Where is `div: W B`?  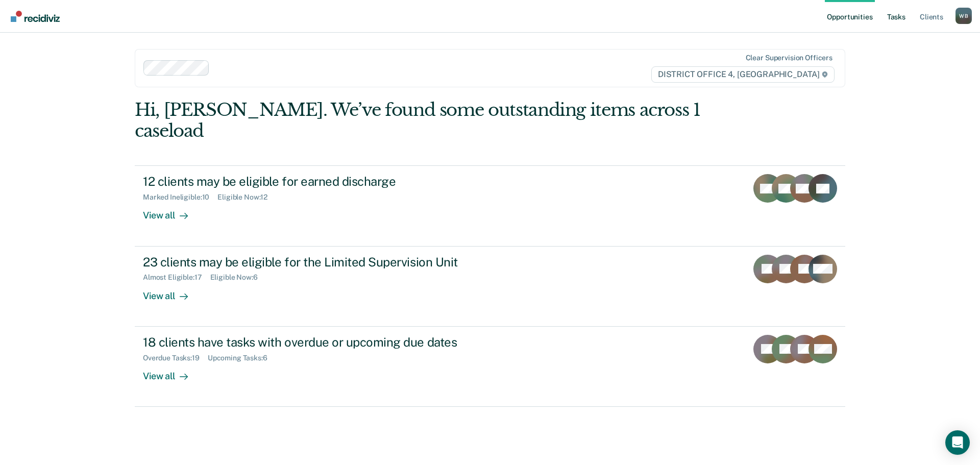 div: W B is located at coordinates (964, 16).